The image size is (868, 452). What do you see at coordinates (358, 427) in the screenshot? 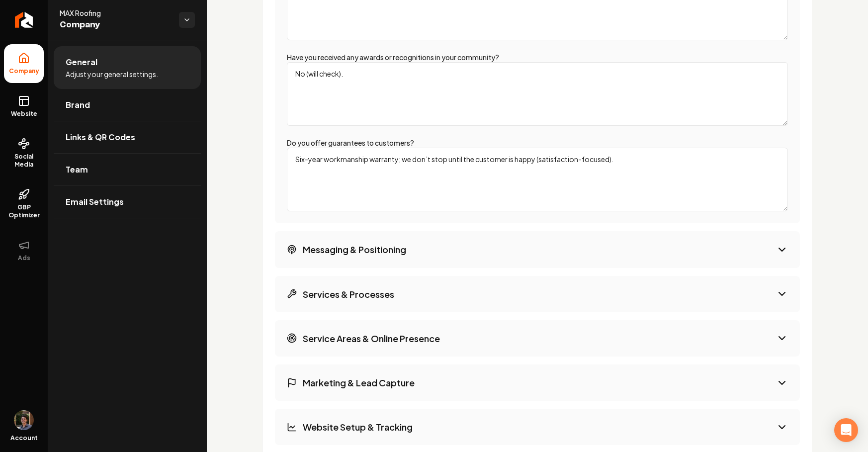
I see `h3: Website Setup & Tracking` at bounding box center [358, 427].